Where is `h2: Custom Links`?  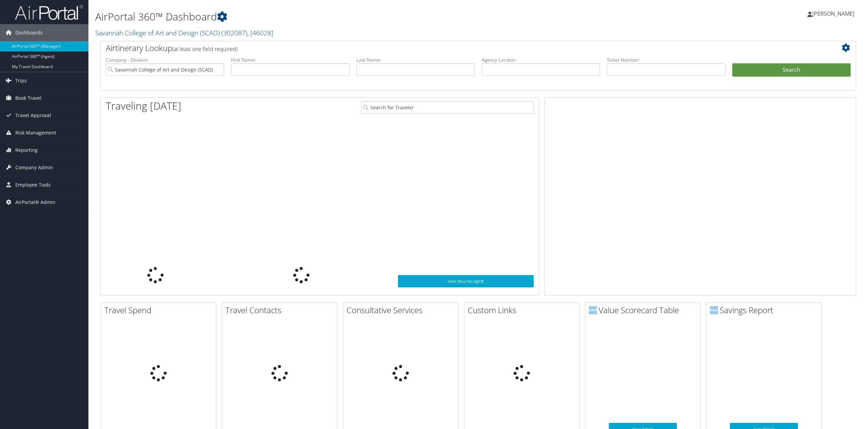
h2: Custom Links is located at coordinates (524, 310).